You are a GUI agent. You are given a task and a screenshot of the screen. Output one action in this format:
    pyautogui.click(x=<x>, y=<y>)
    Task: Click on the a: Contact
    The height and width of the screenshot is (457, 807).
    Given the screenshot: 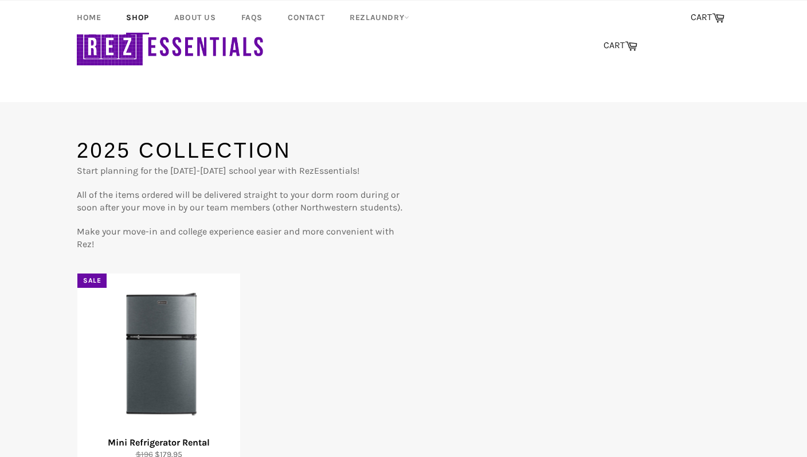 What is the action you would take?
    pyautogui.click(x=306, y=17)
    